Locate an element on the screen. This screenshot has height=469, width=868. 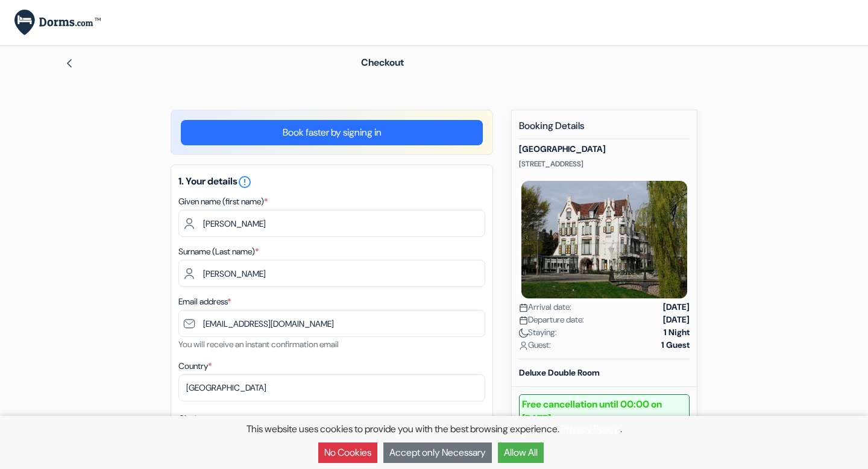
label: Given name (first name) is located at coordinates (223, 201).